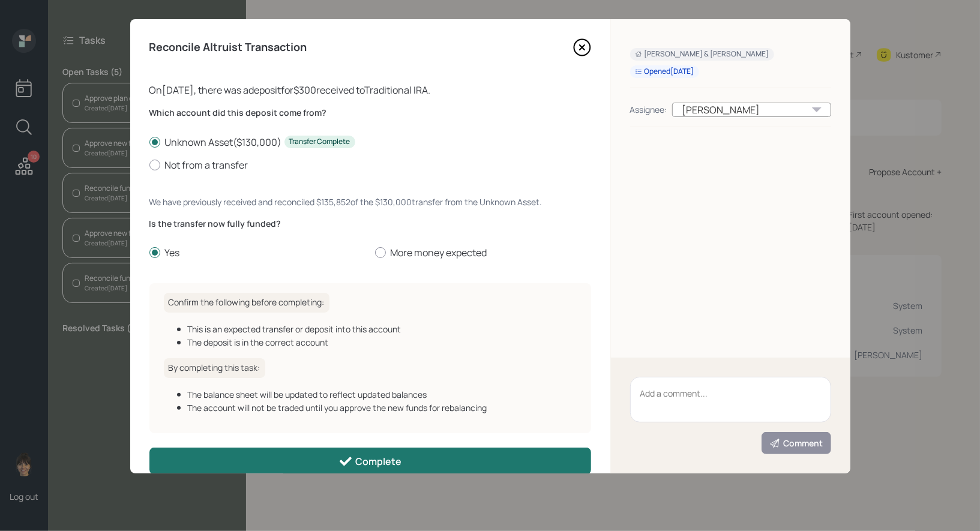 This screenshot has height=531, width=980. What do you see at coordinates (370, 224) in the screenshot?
I see `label: Is the transfer now fully funded?` at bounding box center [370, 224].